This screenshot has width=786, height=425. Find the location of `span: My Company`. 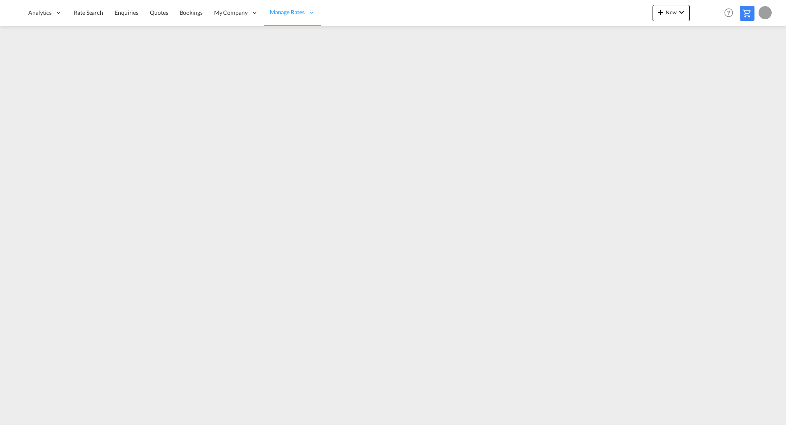

span: My Company is located at coordinates (231, 13).